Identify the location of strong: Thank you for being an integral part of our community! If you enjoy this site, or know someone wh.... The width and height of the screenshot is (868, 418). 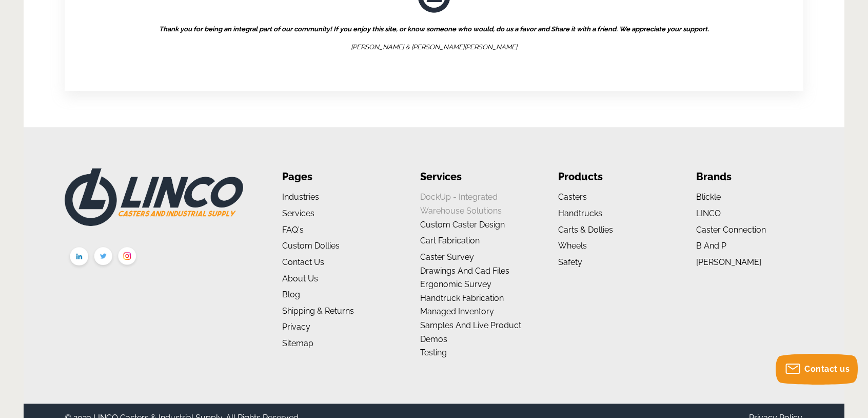
(434, 28).